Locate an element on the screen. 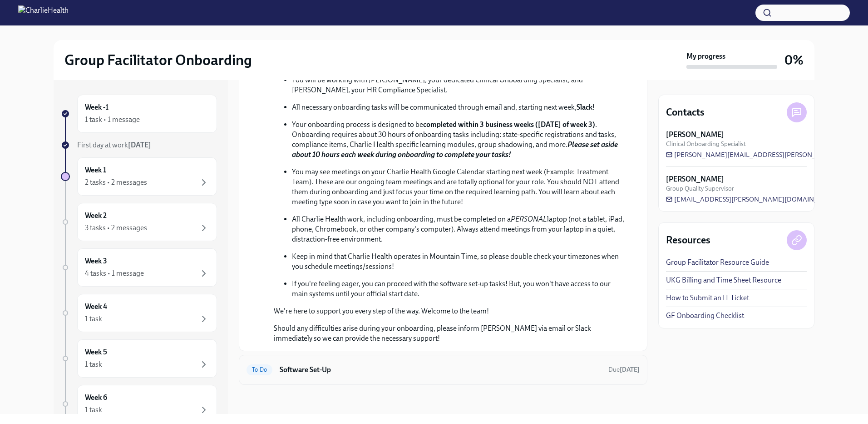 This screenshot has height=424, width=868. h6: Week 2 is located at coordinates (96, 215).